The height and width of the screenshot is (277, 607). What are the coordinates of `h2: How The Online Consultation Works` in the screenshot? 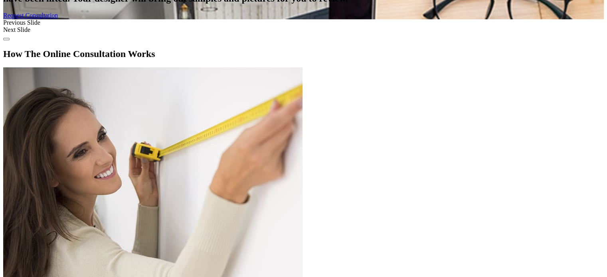 It's located at (303, 54).